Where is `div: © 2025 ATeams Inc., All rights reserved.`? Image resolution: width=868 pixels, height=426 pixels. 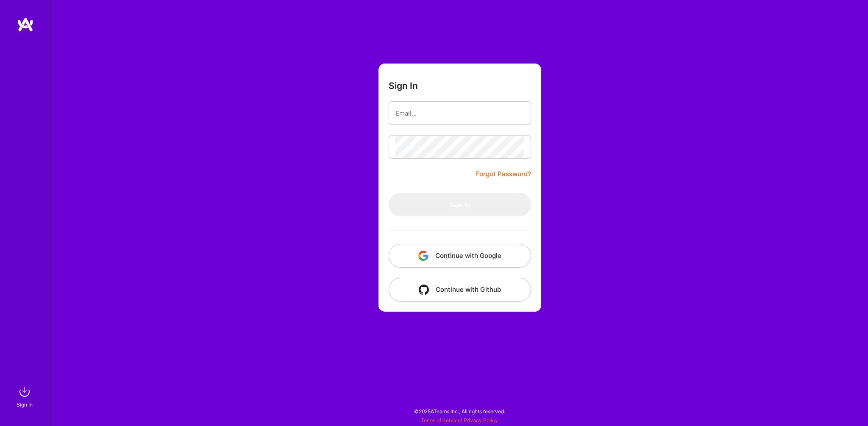
div: © 2025 ATeams Inc., All rights reserved. is located at coordinates (459, 411).